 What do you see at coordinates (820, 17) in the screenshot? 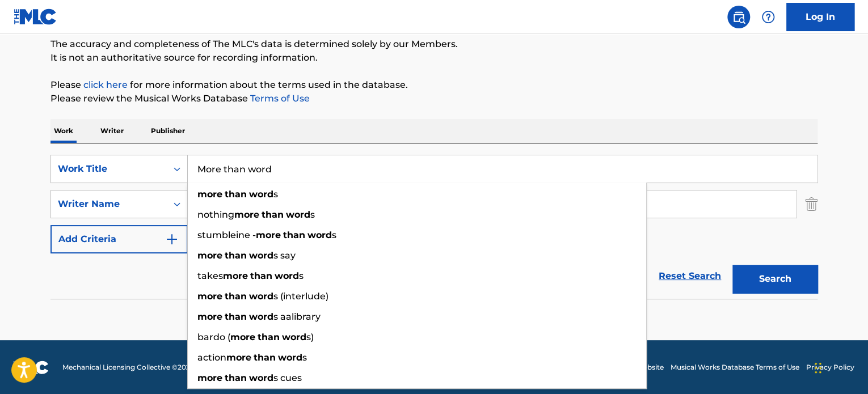
I see `a: Log In` at bounding box center [820, 17].